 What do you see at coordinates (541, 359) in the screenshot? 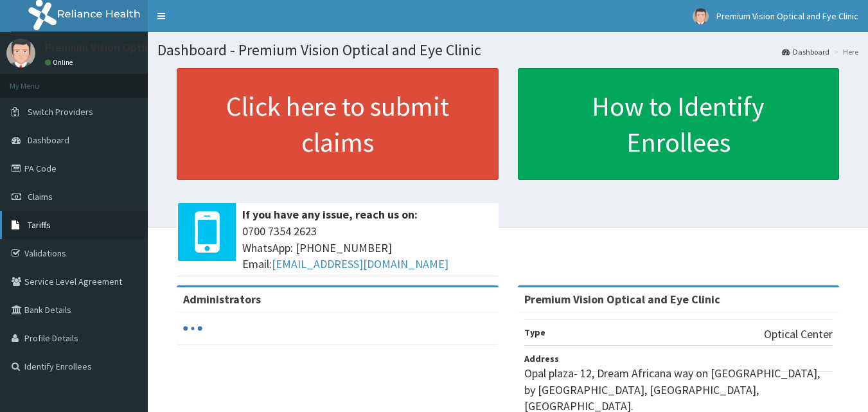
I see `b: Address` at bounding box center [541, 359].